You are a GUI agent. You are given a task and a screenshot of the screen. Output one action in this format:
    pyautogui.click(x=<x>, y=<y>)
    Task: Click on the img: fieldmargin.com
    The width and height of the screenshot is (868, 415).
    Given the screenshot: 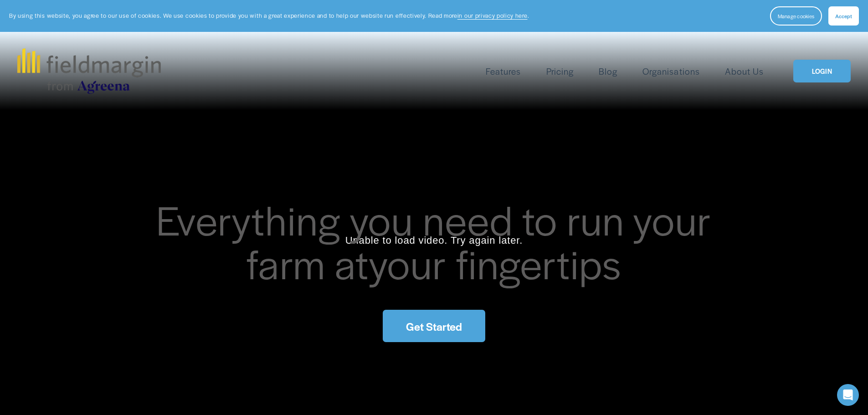 What is the action you would take?
    pyautogui.click(x=89, y=71)
    